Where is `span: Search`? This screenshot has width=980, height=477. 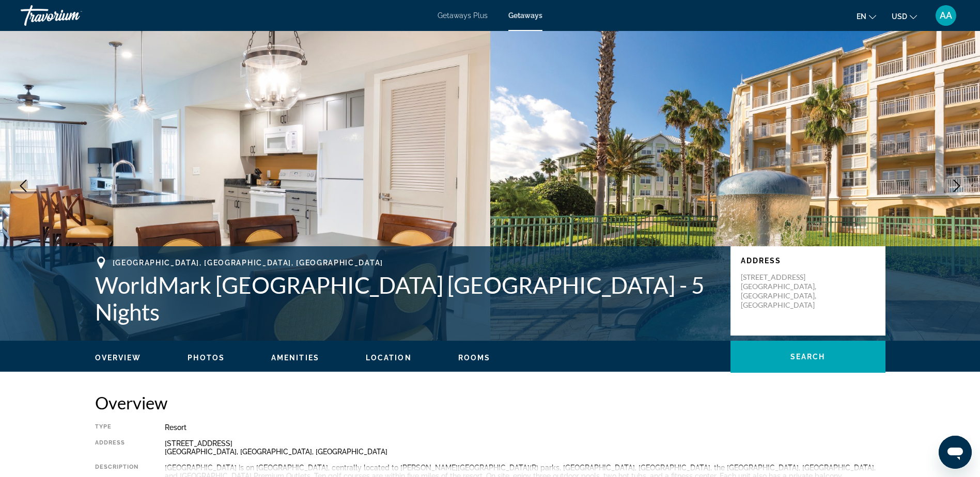
span: Search is located at coordinates (808, 357).